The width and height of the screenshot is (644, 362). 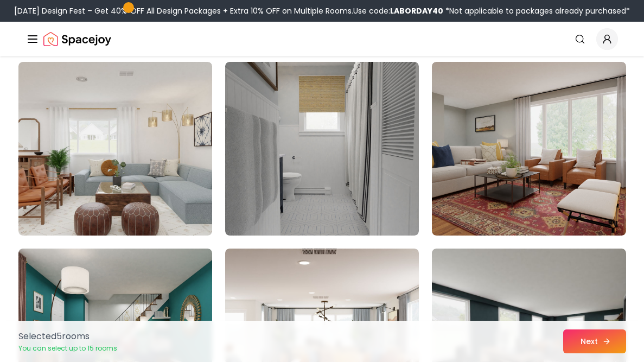 I want to click on img: Room room-85, so click(x=115, y=149).